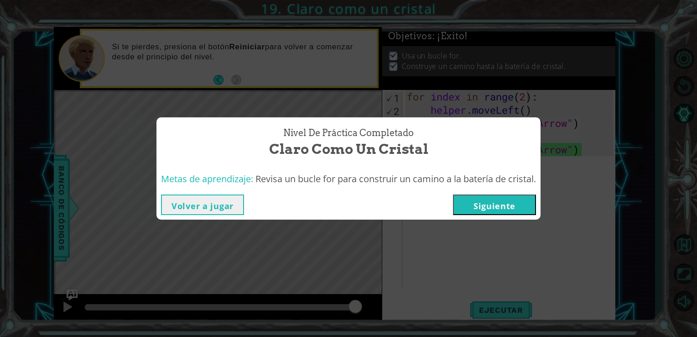 The height and width of the screenshot is (337, 697). I want to click on span: Revisa un bucle for para construir un camino a la batería de cristal., so click(396, 178).